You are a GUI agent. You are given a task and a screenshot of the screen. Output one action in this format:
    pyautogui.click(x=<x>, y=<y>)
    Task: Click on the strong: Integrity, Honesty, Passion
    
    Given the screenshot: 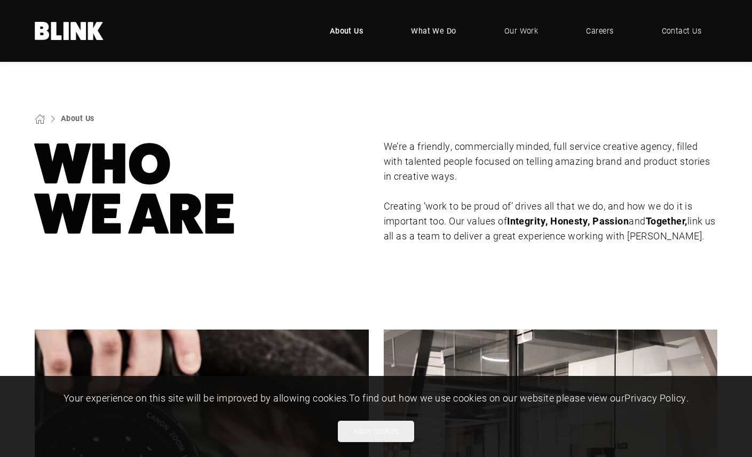 What is the action you would take?
    pyautogui.click(x=568, y=221)
    